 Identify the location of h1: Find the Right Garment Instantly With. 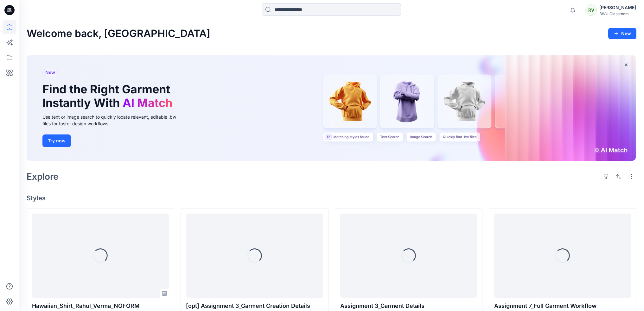
(109, 96).